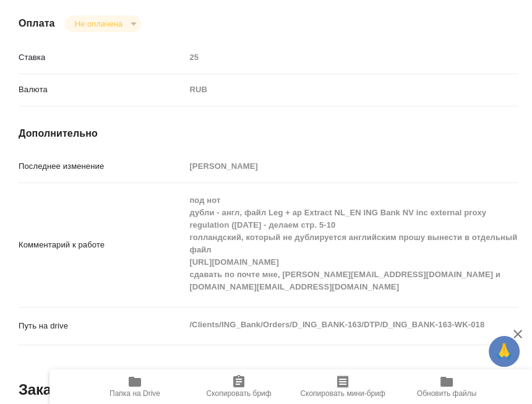  I want to click on p: Последнее изменение, so click(102, 166).